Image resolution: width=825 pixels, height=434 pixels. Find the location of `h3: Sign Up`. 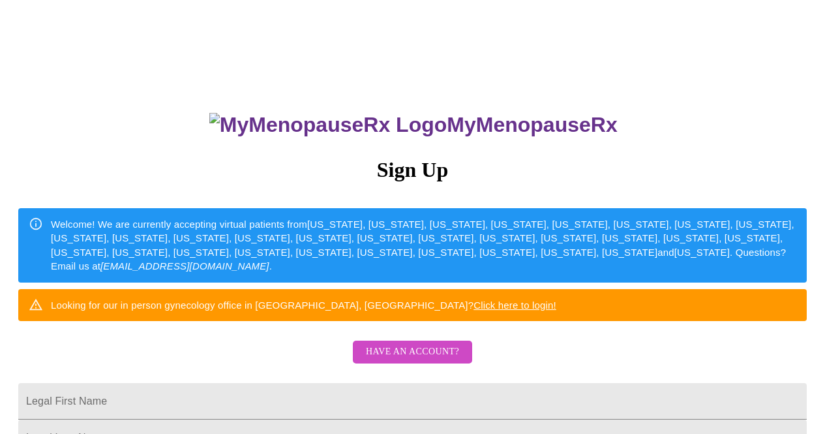

h3: Sign Up is located at coordinates (412, 170).